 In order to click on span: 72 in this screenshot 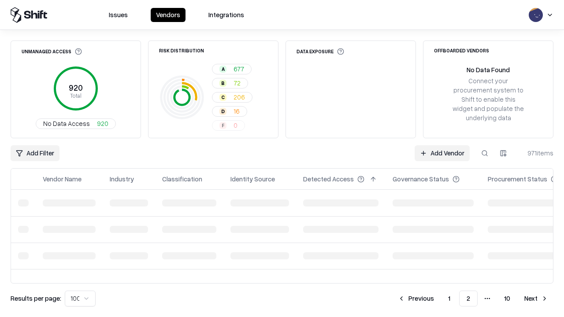, I will do `click(237, 83)`.